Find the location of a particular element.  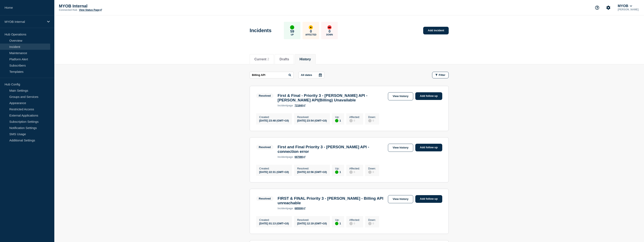

input: Search incidents is located at coordinates (272, 75).